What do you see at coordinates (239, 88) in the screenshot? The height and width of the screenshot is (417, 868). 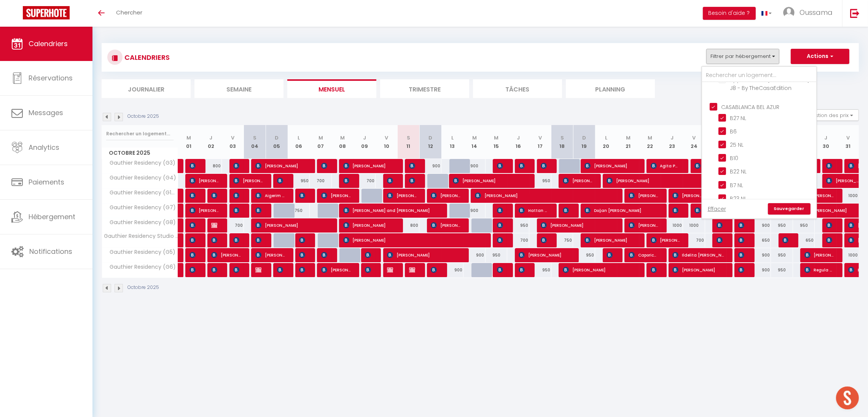 I see `li: Semaine` at bounding box center [239, 88].